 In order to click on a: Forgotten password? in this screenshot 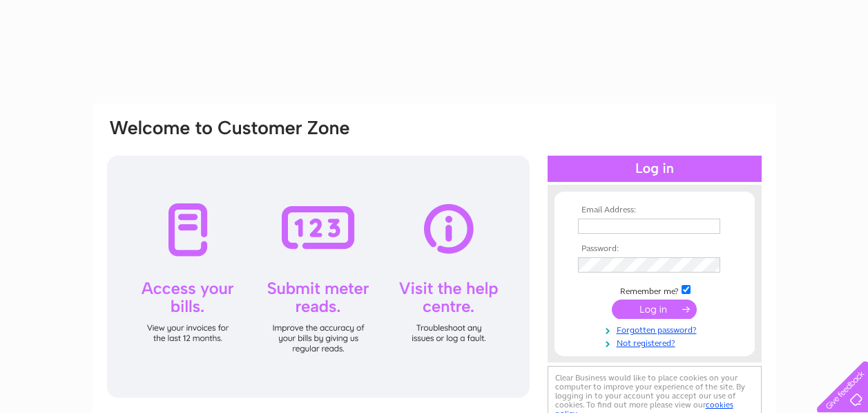, I will do `click(656, 328)`.